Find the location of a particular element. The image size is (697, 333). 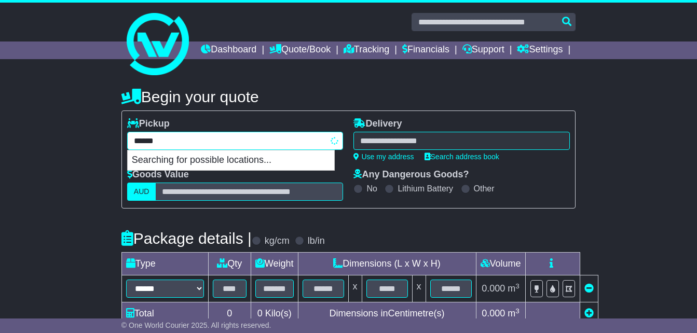

label: Any Dangerous Goods? is located at coordinates (411, 175).